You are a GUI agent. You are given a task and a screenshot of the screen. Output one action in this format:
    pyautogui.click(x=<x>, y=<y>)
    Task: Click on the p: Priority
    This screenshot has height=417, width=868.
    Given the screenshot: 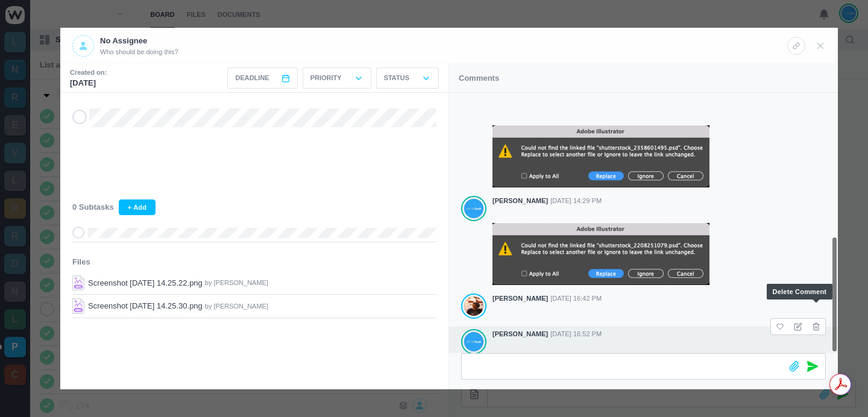 What is the action you would take?
    pyautogui.click(x=326, y=78)
    